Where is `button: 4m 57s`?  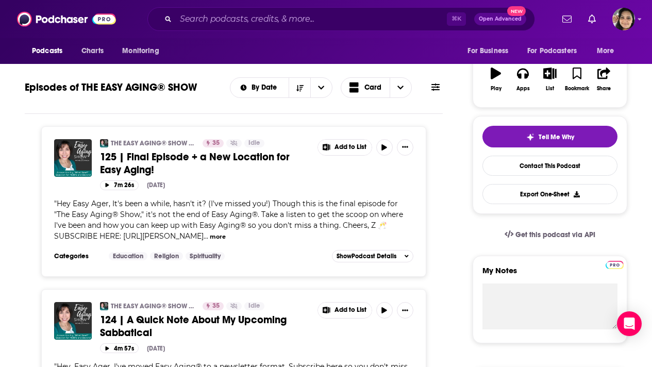
button: 4m 57s is located at coordinates (119, 348).